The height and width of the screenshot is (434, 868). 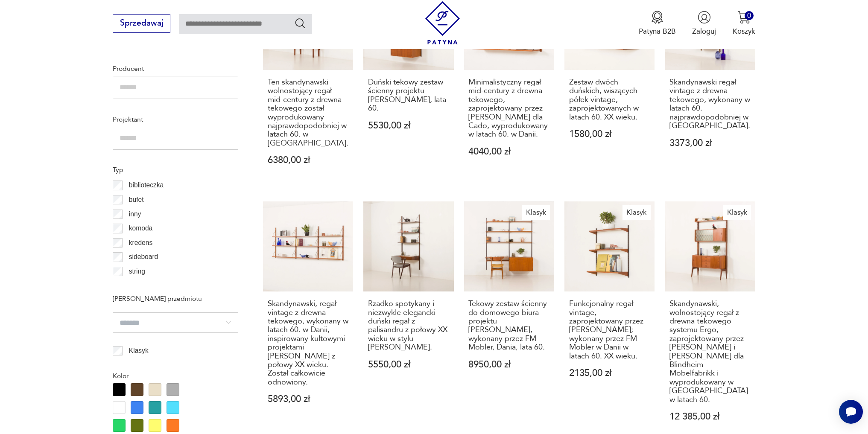 I want to click on p: Koszyk, so click(x=743, y=31).